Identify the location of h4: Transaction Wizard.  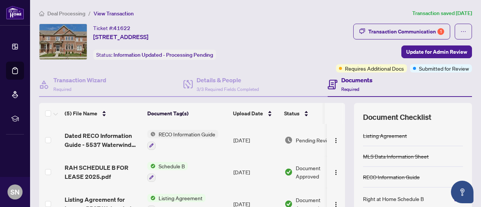
(80, 80).